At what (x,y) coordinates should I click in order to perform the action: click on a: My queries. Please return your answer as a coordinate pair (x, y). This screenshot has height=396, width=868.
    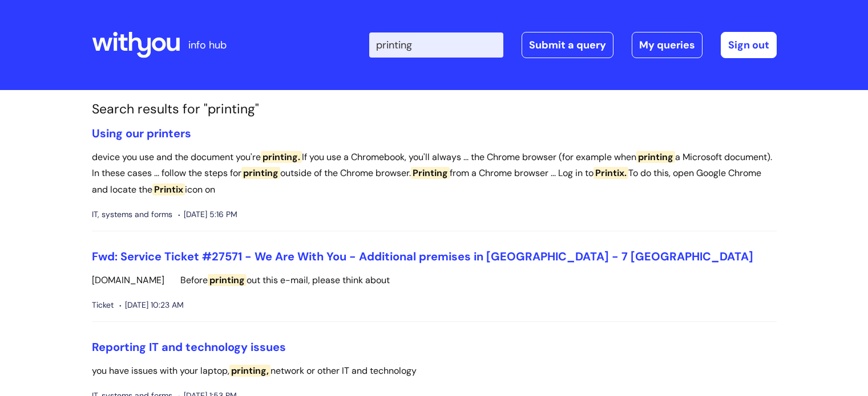
    Looking at the image, I should click on (667, 45).